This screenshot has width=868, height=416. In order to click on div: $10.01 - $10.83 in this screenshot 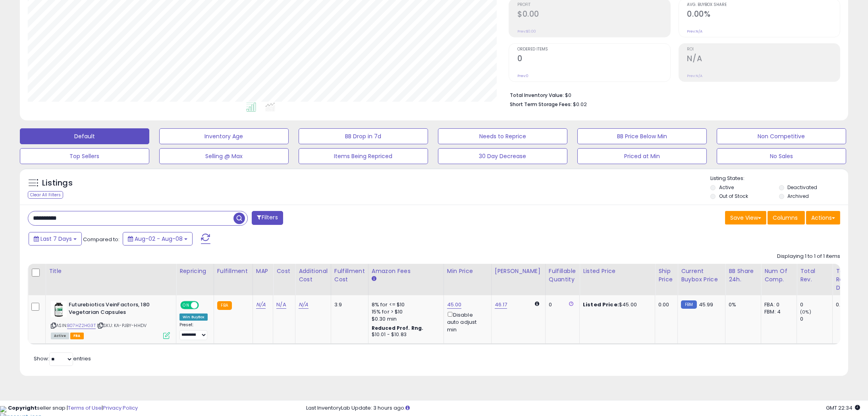, I will do `click(405, 335)`.